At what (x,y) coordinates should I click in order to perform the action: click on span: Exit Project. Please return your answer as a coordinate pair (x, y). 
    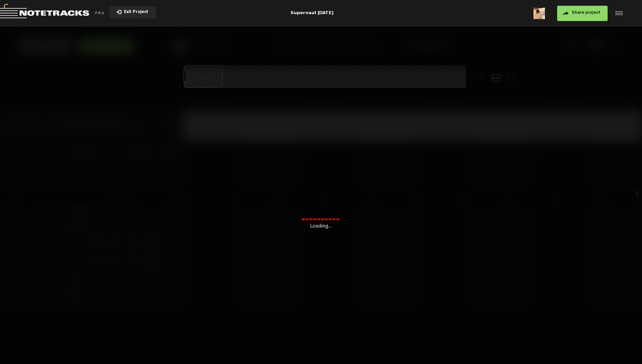
    Looking at the image, I should click on (135, 12).